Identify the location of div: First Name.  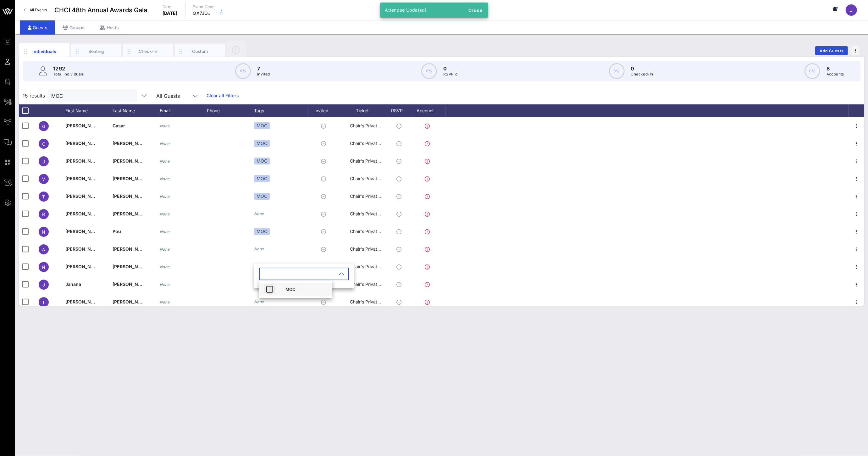
(89, 111).